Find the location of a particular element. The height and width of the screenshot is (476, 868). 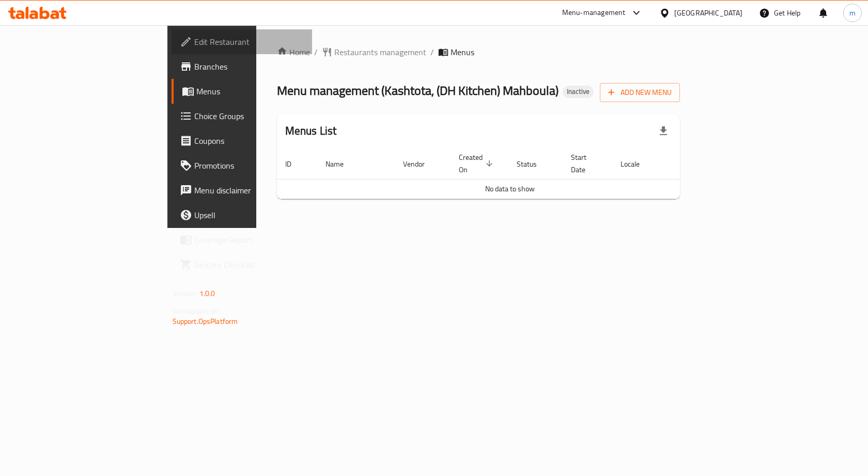

span: Promotions is located at coordinates (249, 166).